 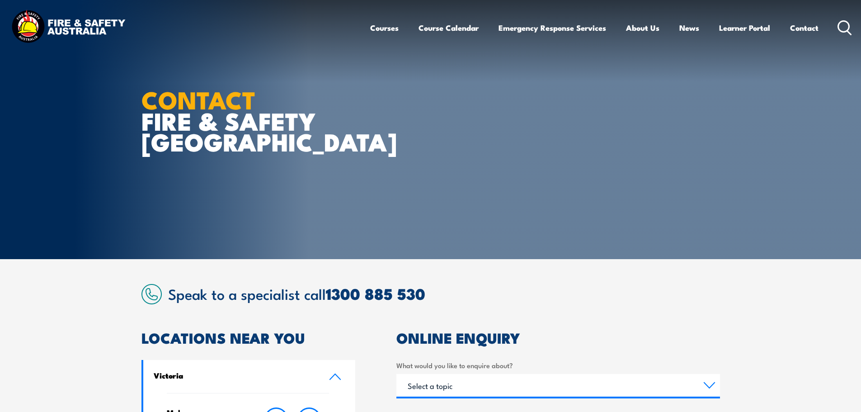 I want to click on a: Contact, so click(x=804, y=28).